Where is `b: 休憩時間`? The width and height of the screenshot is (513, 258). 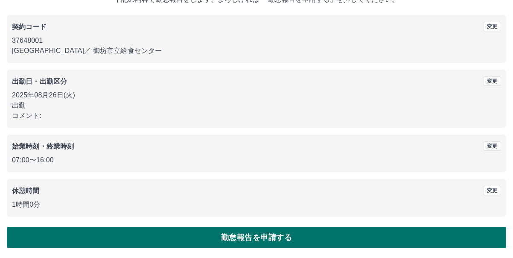
b: 休憩時間 is located at coordinates (26, 190).